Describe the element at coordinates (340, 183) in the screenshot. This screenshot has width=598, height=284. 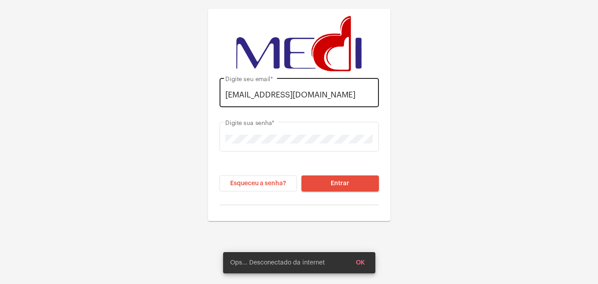
I see `button: Entrar` at that location.